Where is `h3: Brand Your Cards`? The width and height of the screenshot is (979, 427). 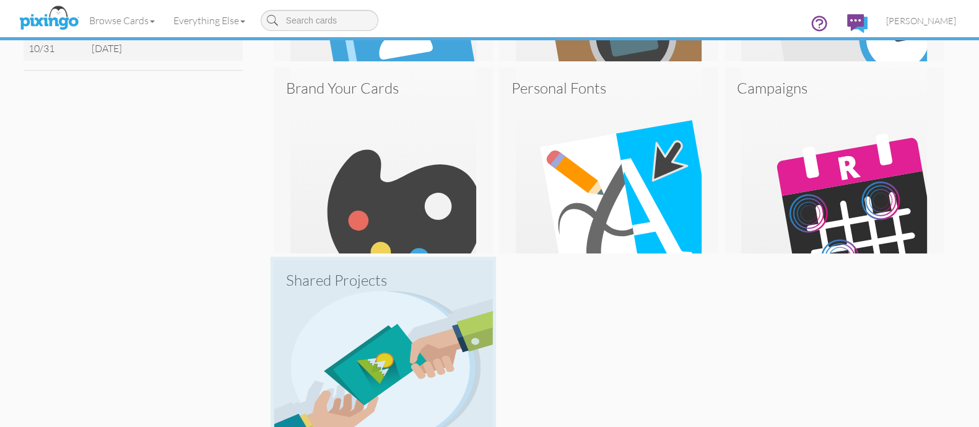
h3: Brand Your Cards is located at coordinates (383, 88).